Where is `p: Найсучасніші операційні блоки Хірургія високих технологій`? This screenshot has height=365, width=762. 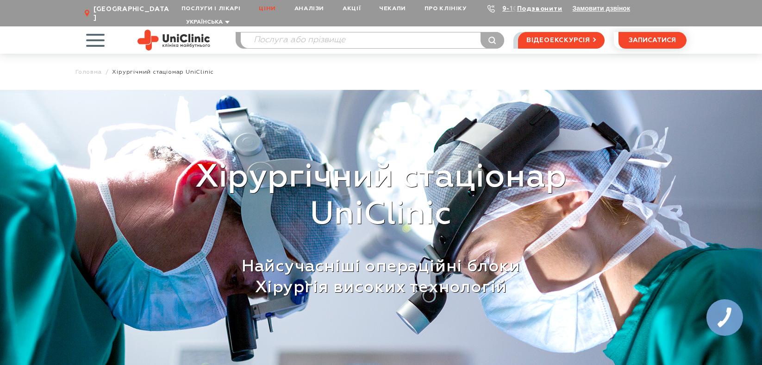 p: Найсучасніші операційні блоки Хірургія високих технологій is located at coordinates (381, 277).